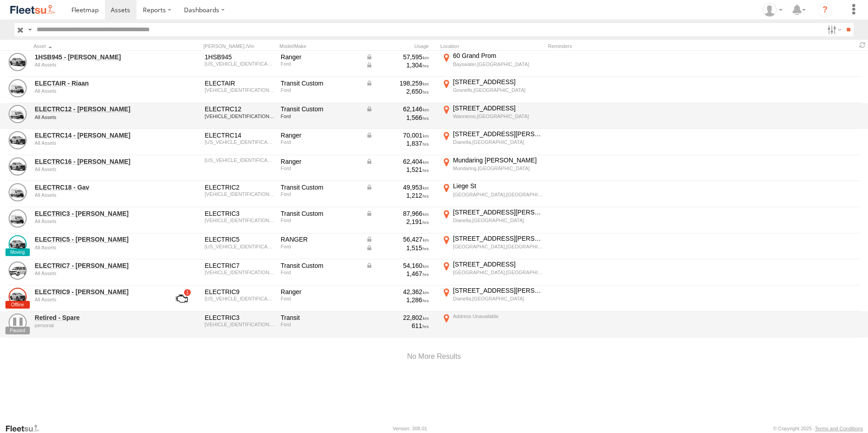  I want to click on div: 42,362, so click(397, 292).